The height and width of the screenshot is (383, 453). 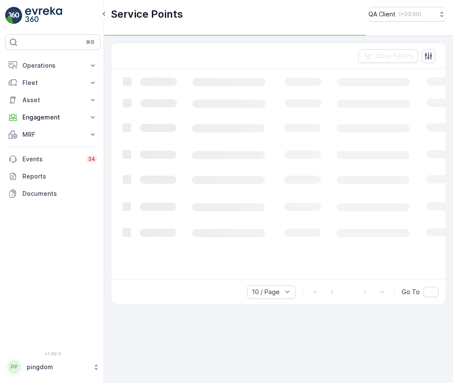 I want to click on p: Operations, so click(x=53, y=66).